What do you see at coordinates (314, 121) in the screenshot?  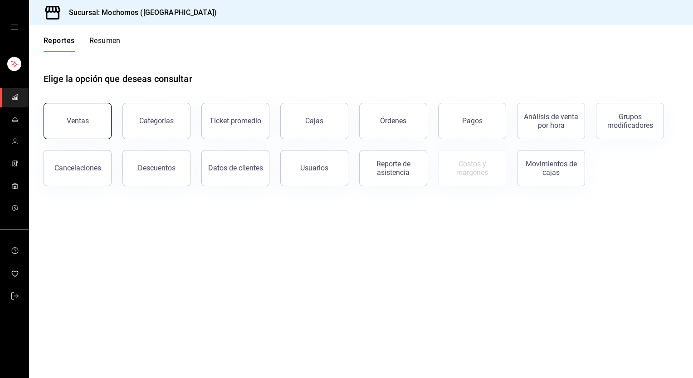 I see `div: Cajas` at bounding box center [314, 121].